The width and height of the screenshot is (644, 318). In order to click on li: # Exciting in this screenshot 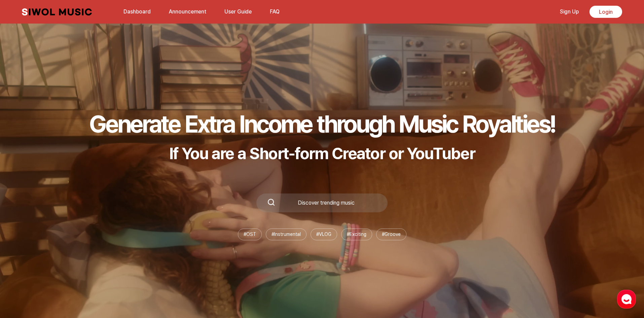, I will do `click(357, 235)`.